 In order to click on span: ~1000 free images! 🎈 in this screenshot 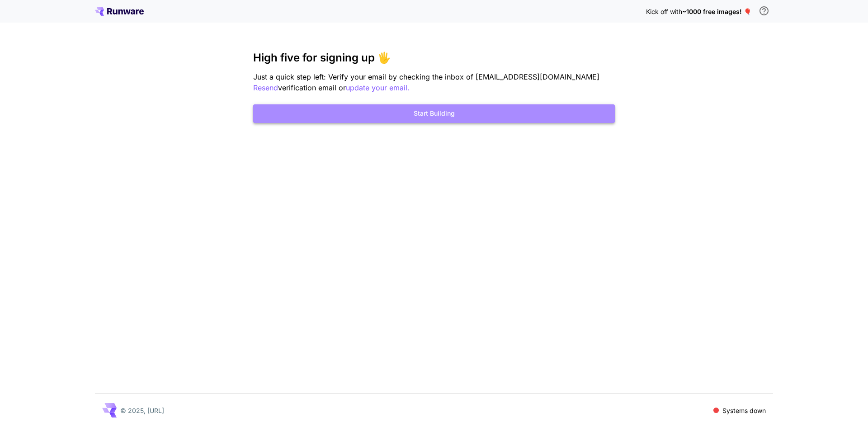, I will do `click(717, 11)`.